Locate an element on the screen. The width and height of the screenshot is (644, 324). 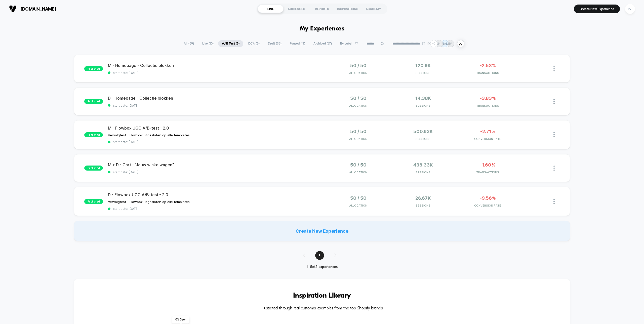
span: 120.9k is located at coordinates (423, 66).